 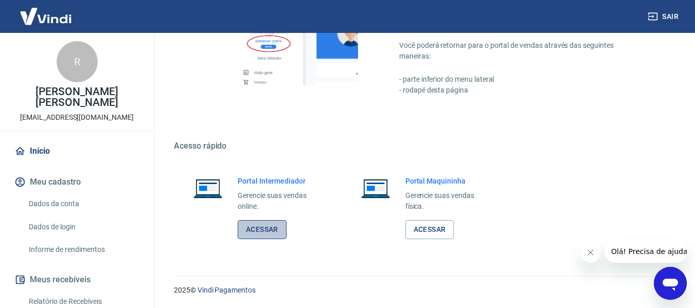 I want to click on a: Início, so click(x=77, y=151).